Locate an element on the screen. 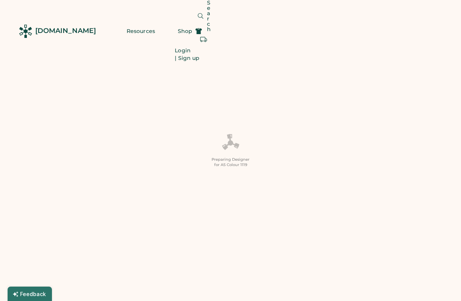 The image size is (461, 301). button: Shop is located at coordinates (190, 31).